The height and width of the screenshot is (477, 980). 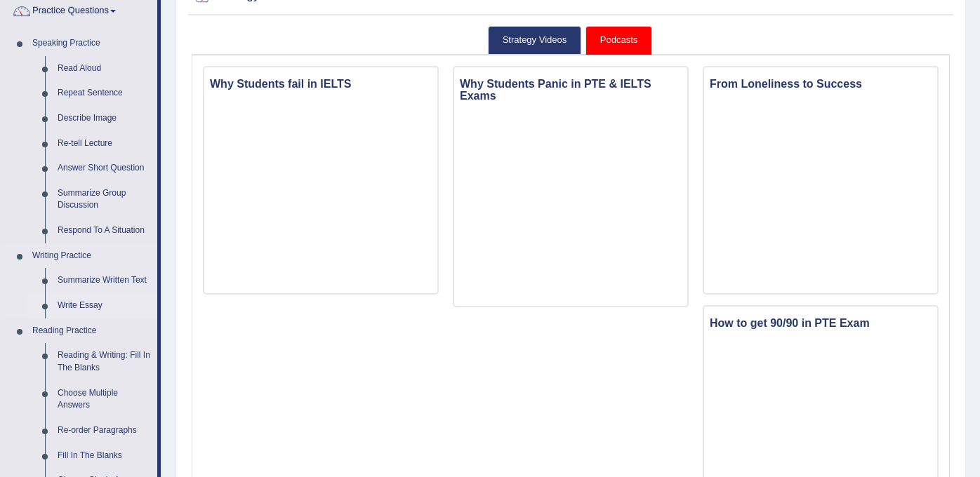 I want to click on a: Repeat Sentence, so click(x=104, y=93).